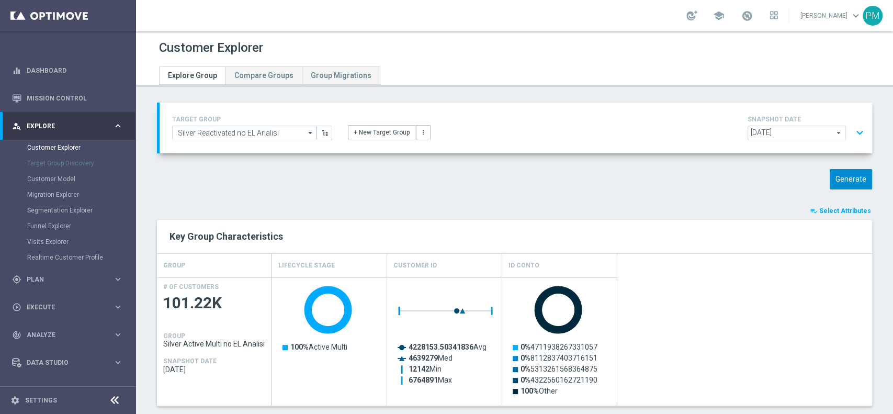 The image size is (893, 414). Describe the element at coordinates (539, 391) in the screenshot. I see `text: Other` at that location.